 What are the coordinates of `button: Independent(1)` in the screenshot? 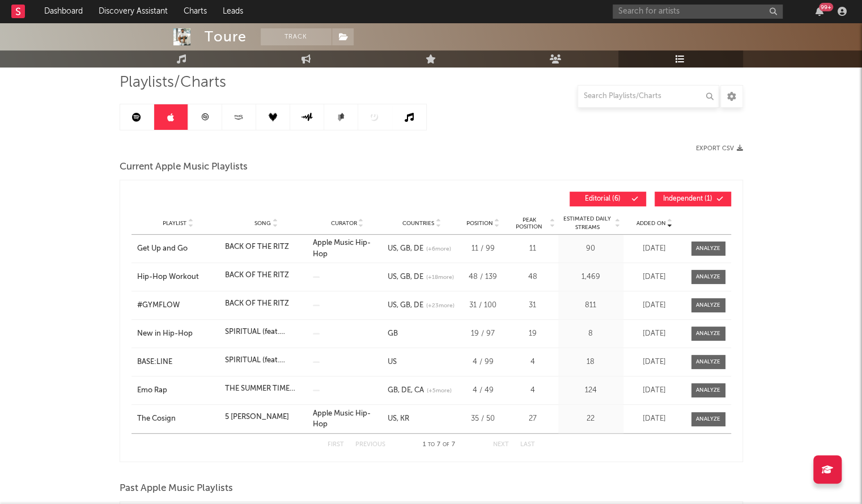 It's located at (693, 199).